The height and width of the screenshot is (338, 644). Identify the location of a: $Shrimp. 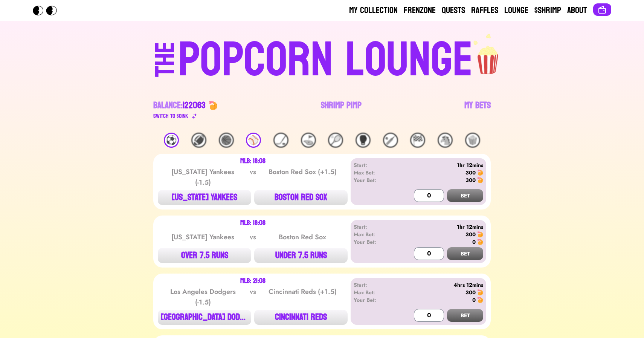
(547, 11).